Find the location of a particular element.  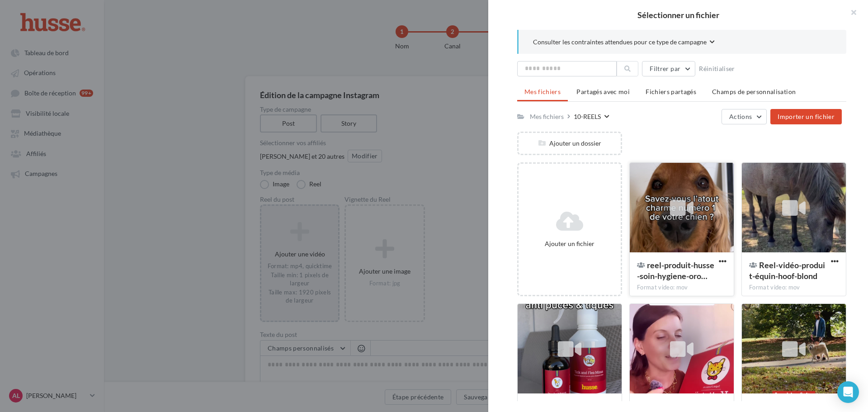

span: Fichiers partagés is located at coordinates (671, 91).